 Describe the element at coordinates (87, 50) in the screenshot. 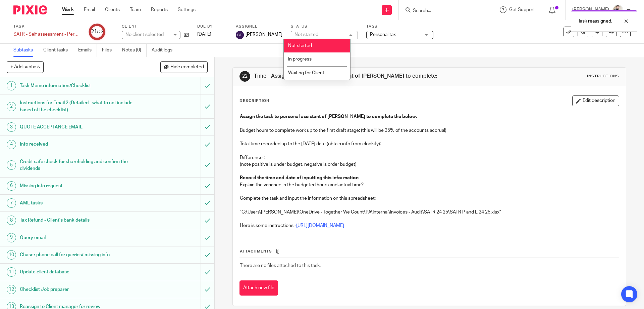

I see `a: Emails` at that location.